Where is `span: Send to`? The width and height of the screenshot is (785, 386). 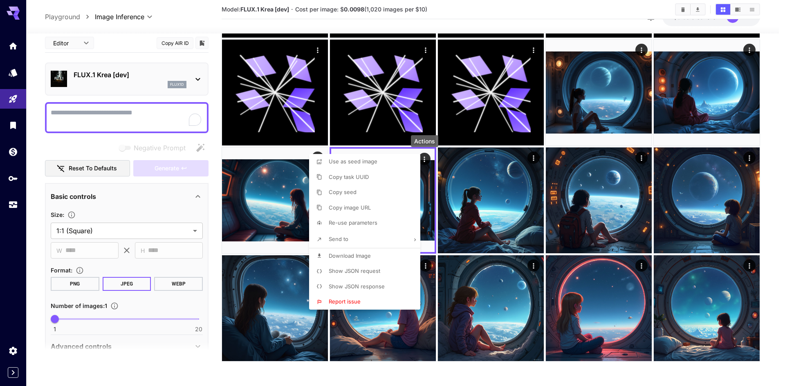
span: Send to is located at coordinates (339, 239).